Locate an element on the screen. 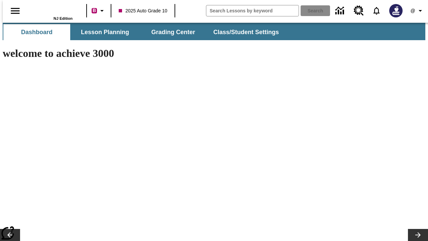  a: Notifications is located at coordinates (376, 11).